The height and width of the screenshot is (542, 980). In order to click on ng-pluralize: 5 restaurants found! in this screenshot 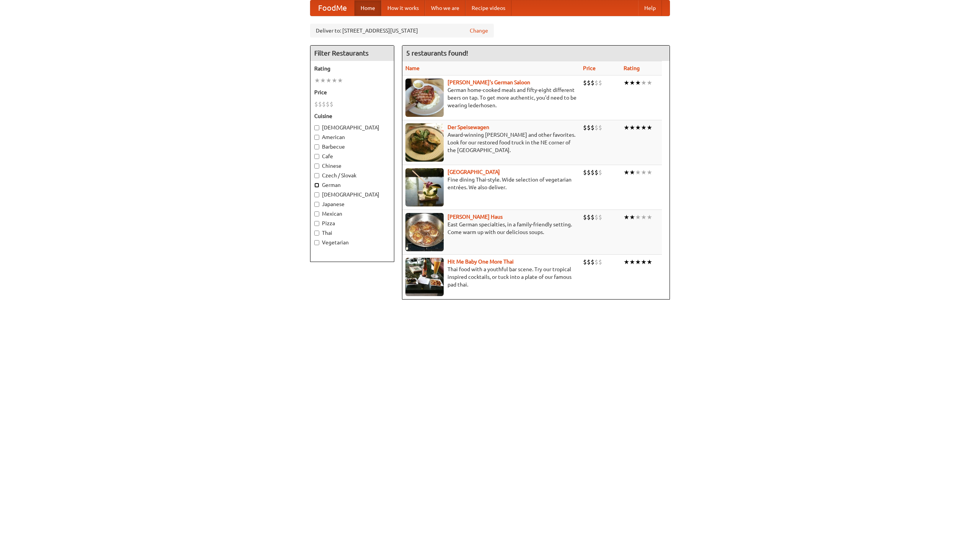, I will do `click(437, 53)`.